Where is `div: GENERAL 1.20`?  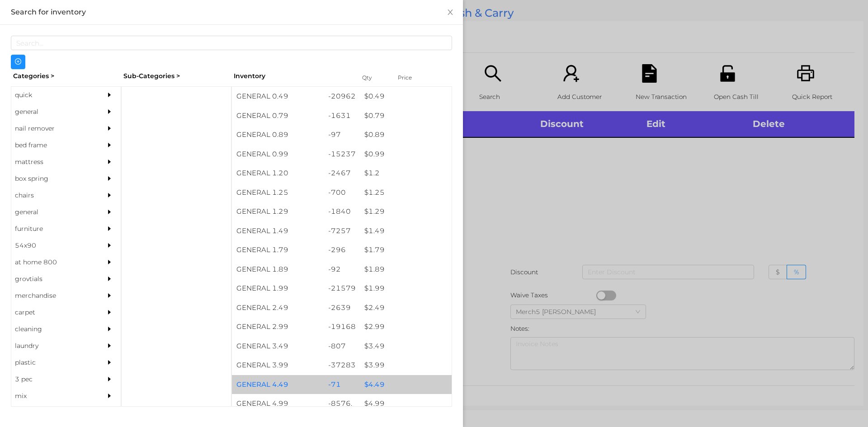
div: GENERAL 1.20 is located at coordinates (278, 173).